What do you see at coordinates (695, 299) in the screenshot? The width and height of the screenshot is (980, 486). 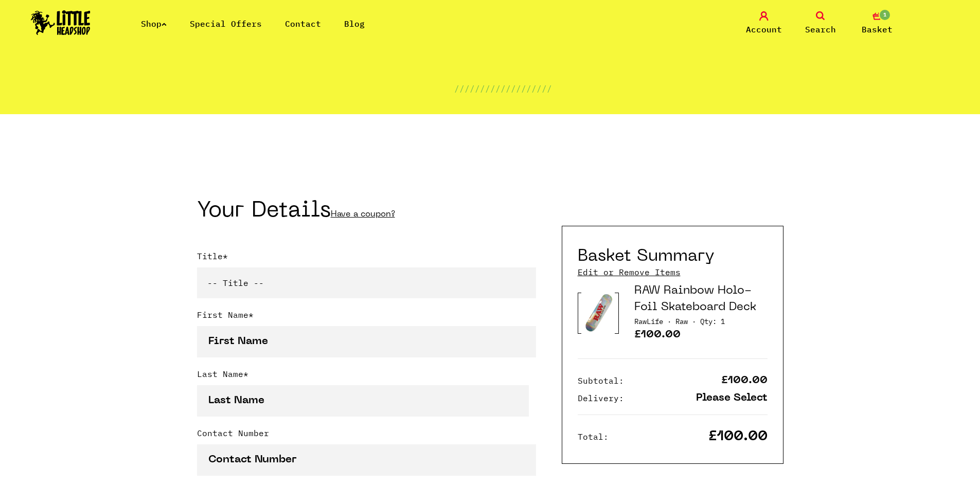 I see `a: RAW Rainbow Holo-Foil Skateboard Deck` at bounding box center [695, 299].